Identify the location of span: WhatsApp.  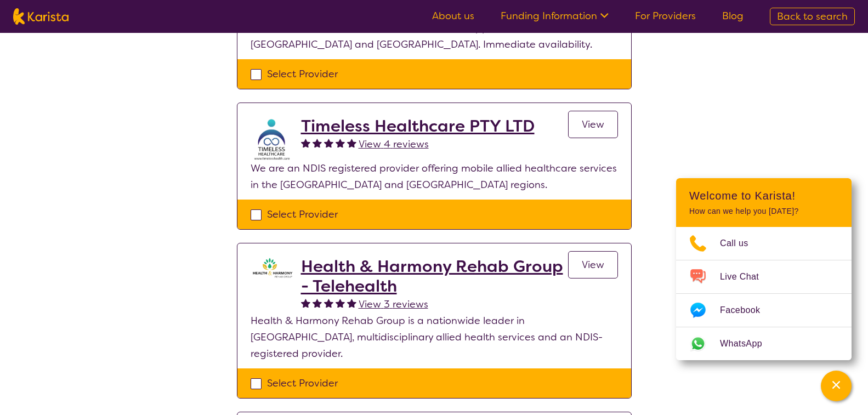
(747, 344).